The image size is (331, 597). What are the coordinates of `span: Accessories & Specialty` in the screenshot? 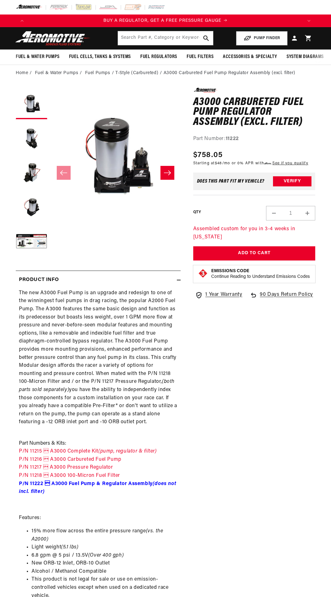 It's located at (250, 57).